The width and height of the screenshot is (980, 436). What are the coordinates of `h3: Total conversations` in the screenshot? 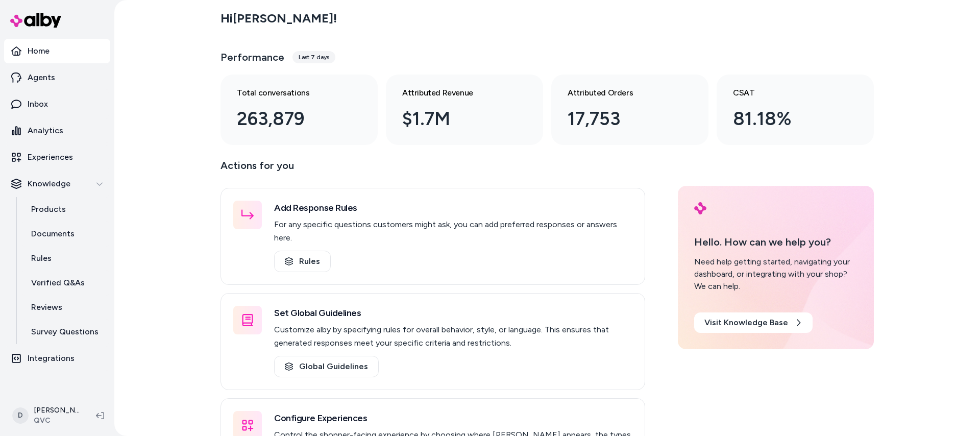 It's located at (291, 93).